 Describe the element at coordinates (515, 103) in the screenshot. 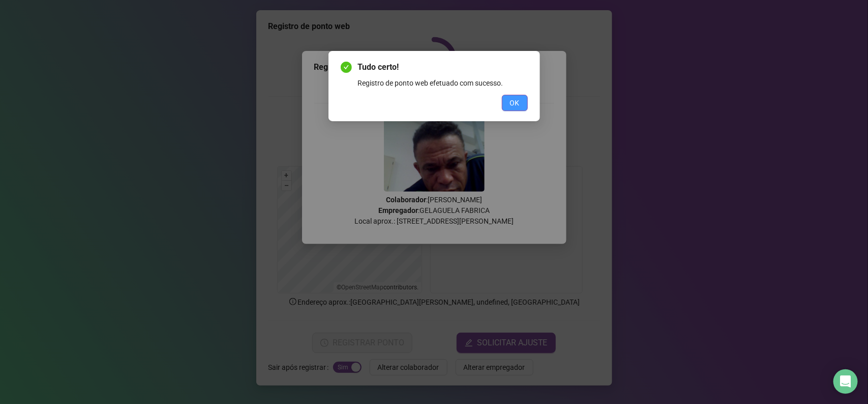

I see `span: OK` at that location.